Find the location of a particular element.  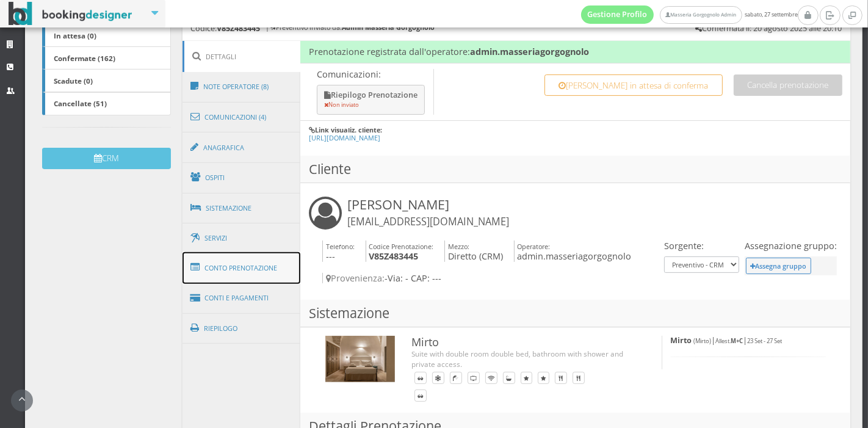

button: CRM is located at coordinates (107, 158).